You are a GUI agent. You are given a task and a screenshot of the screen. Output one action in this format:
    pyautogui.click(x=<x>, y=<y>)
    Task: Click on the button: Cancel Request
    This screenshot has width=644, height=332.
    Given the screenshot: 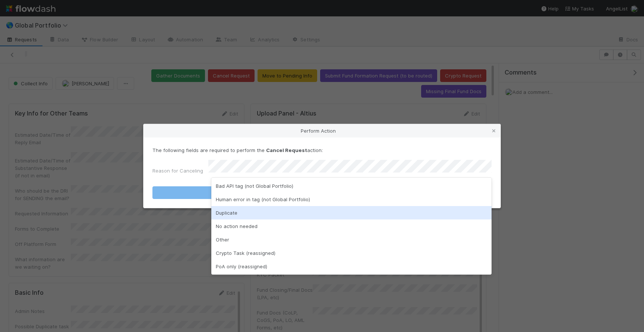 What is the action you would take?
    pyautogui.click(x=322, y=193)
    